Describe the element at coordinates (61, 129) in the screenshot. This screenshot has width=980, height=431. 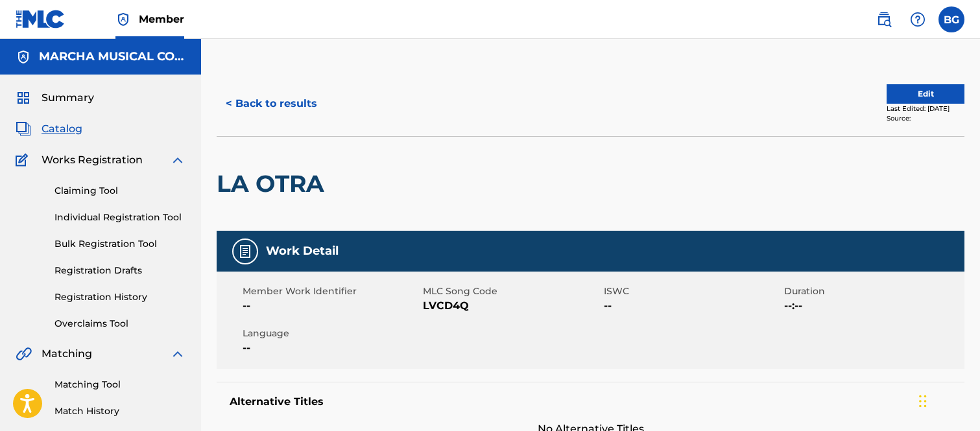
I see `span: Catalog` at that location.